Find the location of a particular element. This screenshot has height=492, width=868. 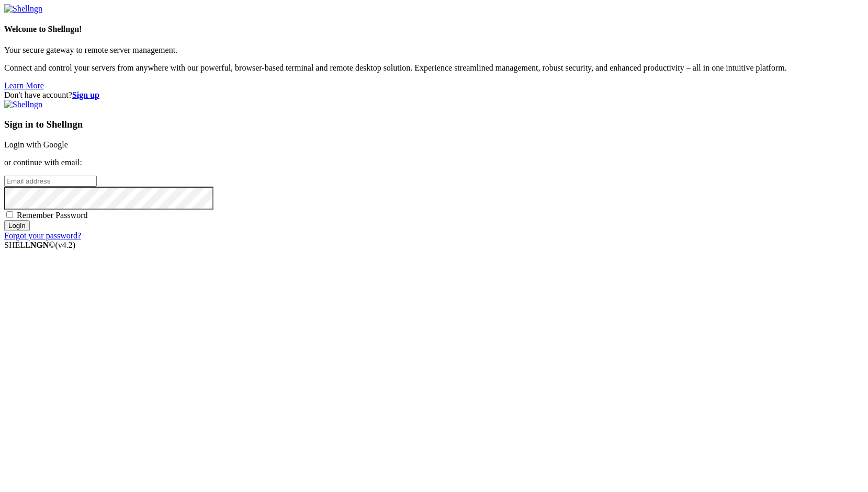

span: SHELL © is located at coordinates (40, 245).